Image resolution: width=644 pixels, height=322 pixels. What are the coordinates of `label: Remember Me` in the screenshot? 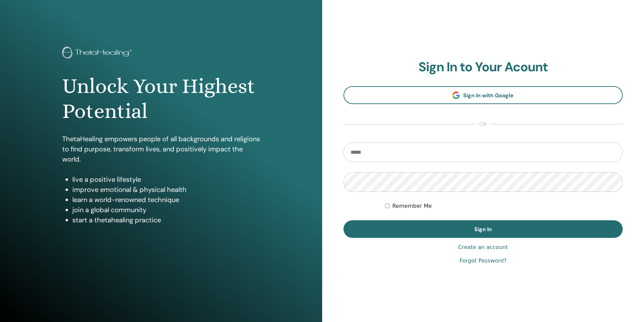 It's located at (412, 206).